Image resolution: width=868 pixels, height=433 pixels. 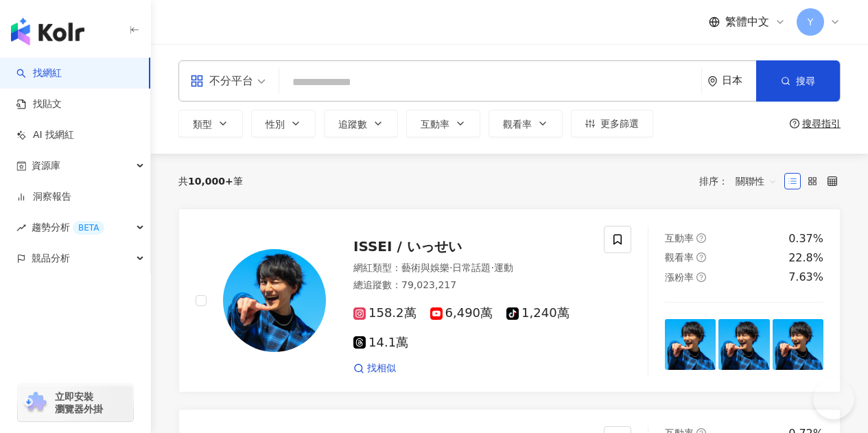 What do you see at coordinates (679, 277) in the screenshot?
I see `span: 漲粉率` at bounding box center [679, 277].